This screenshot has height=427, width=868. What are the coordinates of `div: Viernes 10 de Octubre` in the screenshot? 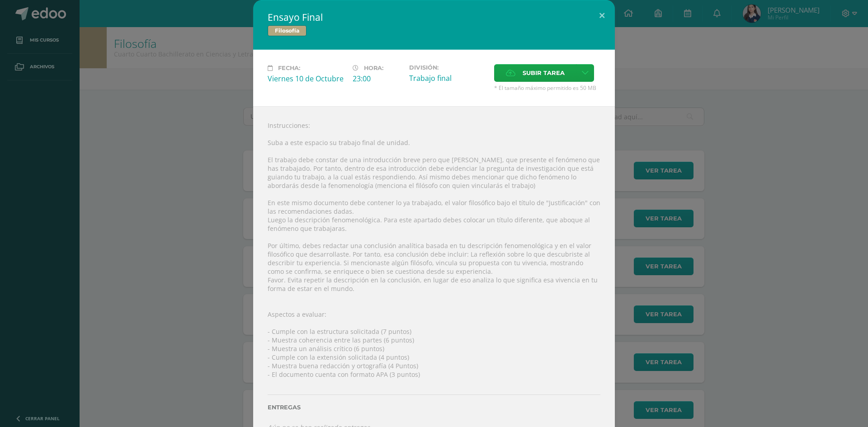 It's located at (306, 79).